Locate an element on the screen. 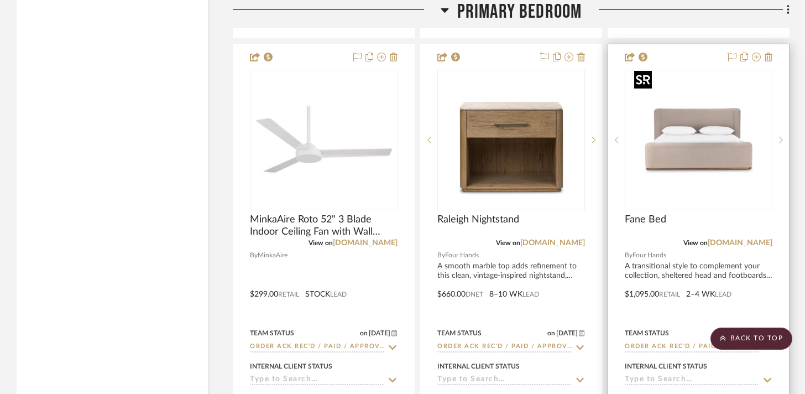 Image resolution: width=805 pixels, height=394 pixels. span: Raleigh Nightstand is located at coordinates (478, 220).